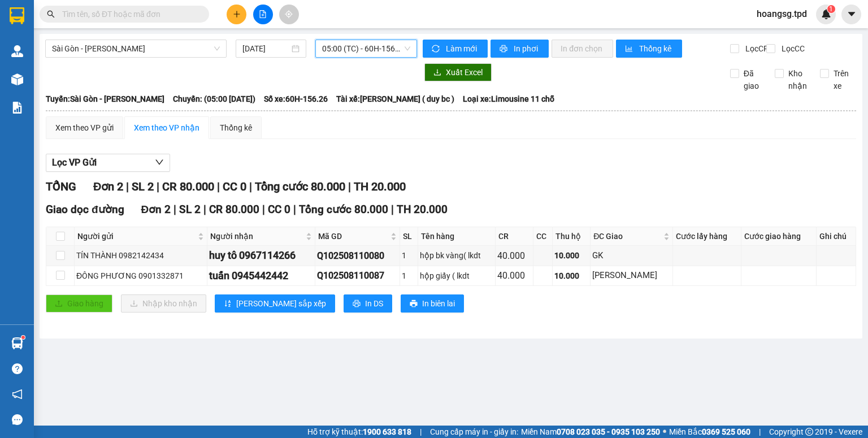 The image size is (868, 438). What do you see at coordinates (437, 73) in the screenshot?
I see `span: download` at bounding box center [437, 73].